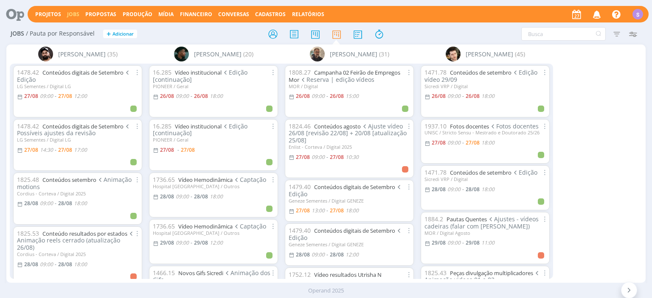 The height and width of the screenshot is (298, 652). What do you see at coordinates (337, 79) in the screenshot?
I see `span: Reserva | edição vídeos` at bounding box center [337, 79].